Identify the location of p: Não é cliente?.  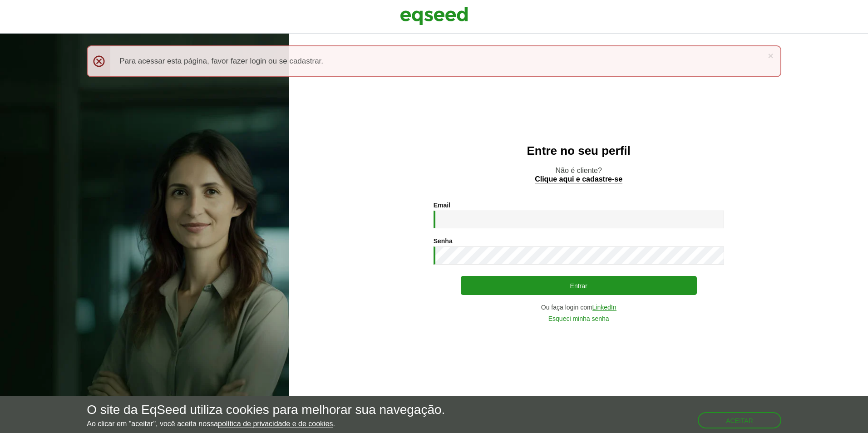
(579, 175).